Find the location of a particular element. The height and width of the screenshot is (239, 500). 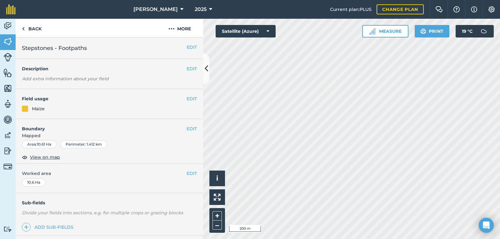

img: svg+xml;base64,PHN2ZyB4bWxucz0iaHR0cDovL3d3dy53My5vcmcvMjAwMC9zdmciIHdpZHRoPSIyMCIgaGVpZ2h0PSIyNC... is located at coordinates (172, 29).